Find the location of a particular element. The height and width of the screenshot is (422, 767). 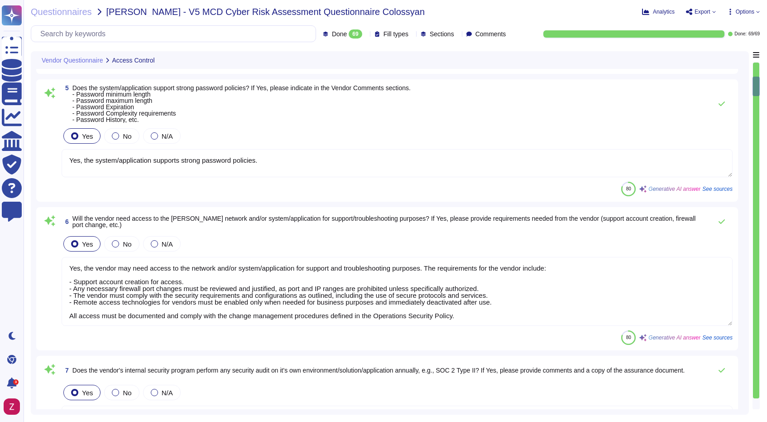

span: Access Control is located at coordinates (133, 60).